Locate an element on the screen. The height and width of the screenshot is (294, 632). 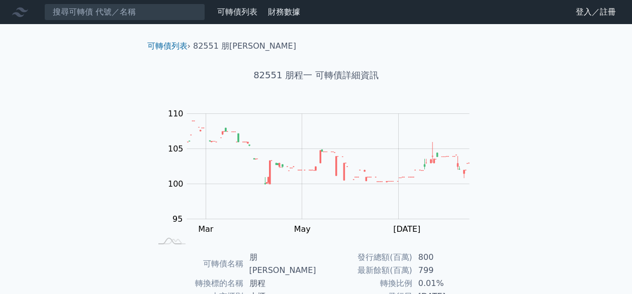
a: 財務數據 is located at coordinates (284, 12).